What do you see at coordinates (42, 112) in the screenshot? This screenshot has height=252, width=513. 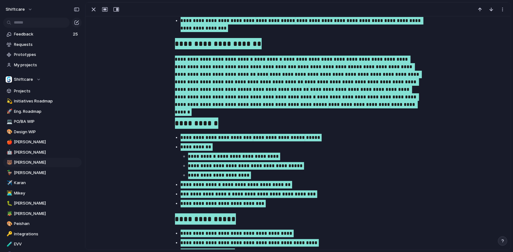 I see `a: 🚀Eng. Roadmap` at bounding box center [42, 112].